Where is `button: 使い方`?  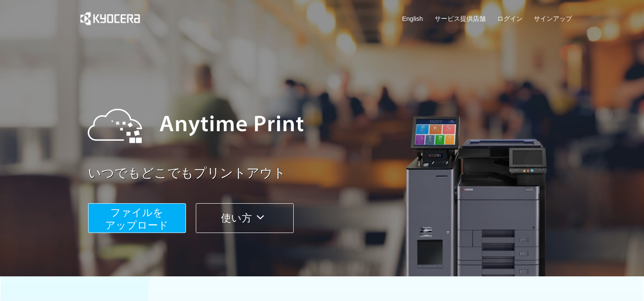 button: 使い方 is located at coordinates (245, 218).